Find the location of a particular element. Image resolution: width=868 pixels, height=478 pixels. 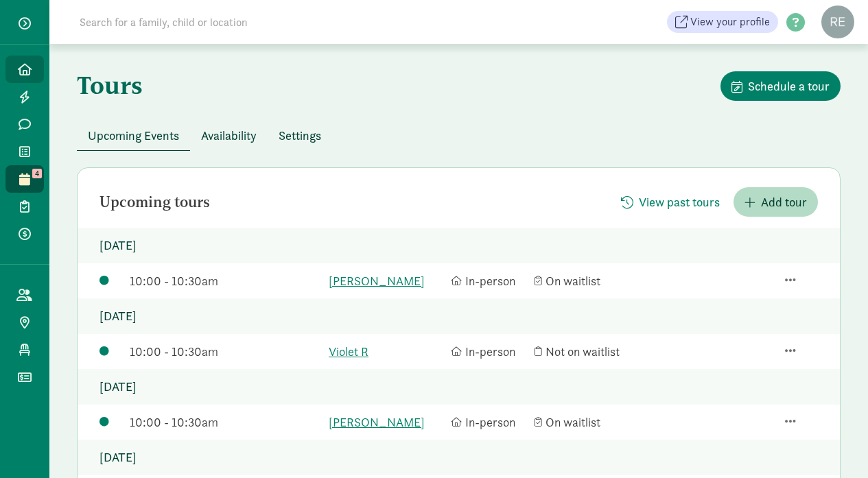

a: View past tours is located at coordinates (670, 202).